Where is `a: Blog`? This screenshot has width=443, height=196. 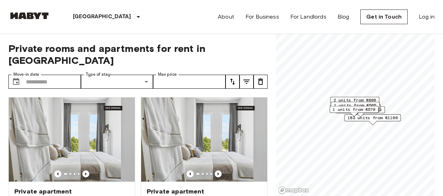 a: Blog is located at coordinates (344, 17).